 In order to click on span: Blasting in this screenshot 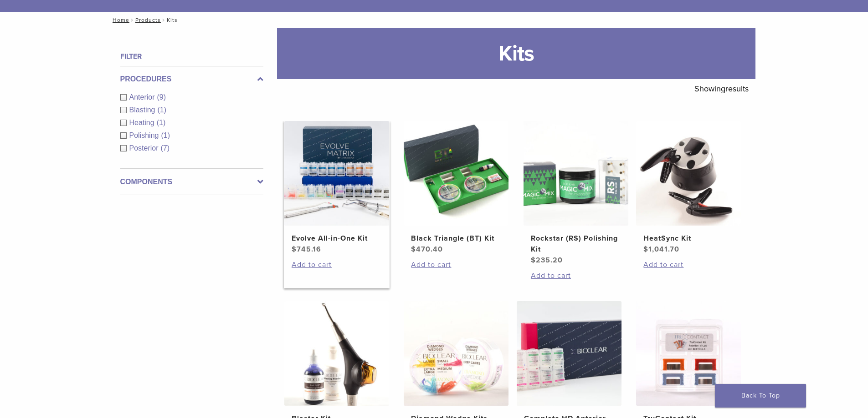, I will do `click(143, 110)`.